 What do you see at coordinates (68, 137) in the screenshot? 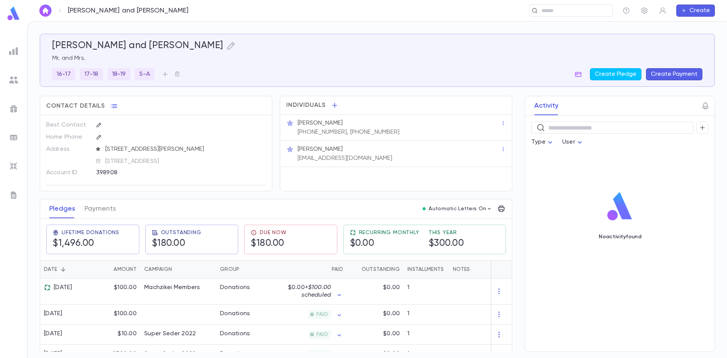
I see `p: Home Phone` at bounding box center [68, 137].